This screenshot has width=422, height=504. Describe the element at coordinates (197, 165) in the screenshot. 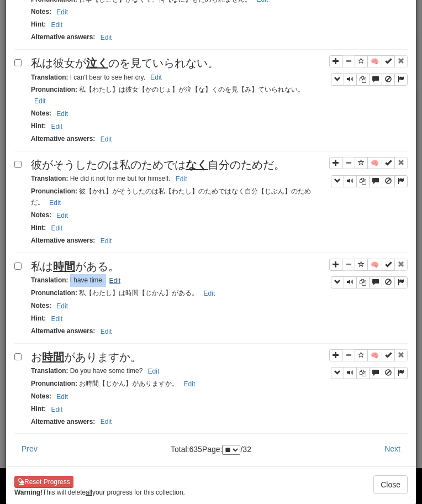

I see `u: なく` at that location.